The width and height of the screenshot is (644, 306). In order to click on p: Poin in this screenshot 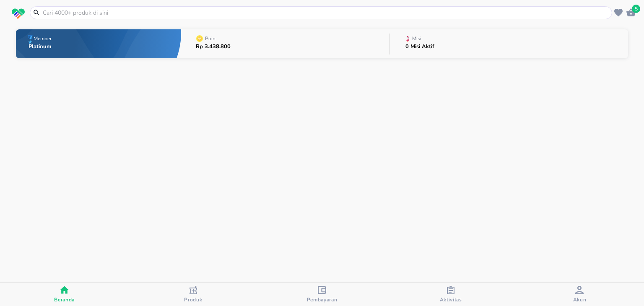, I will do `click(210, 38)`.